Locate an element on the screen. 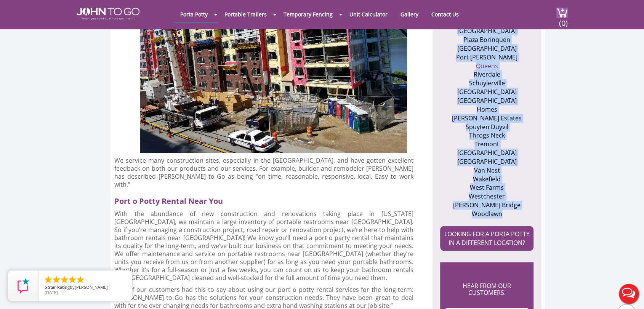 The width and height of the screenshot is (644, 309). a: Gallery is located at coordinates (409, 14).